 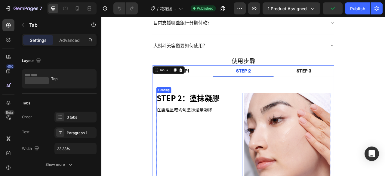 I want to click on div: Show more, so click(x=59, y=164).